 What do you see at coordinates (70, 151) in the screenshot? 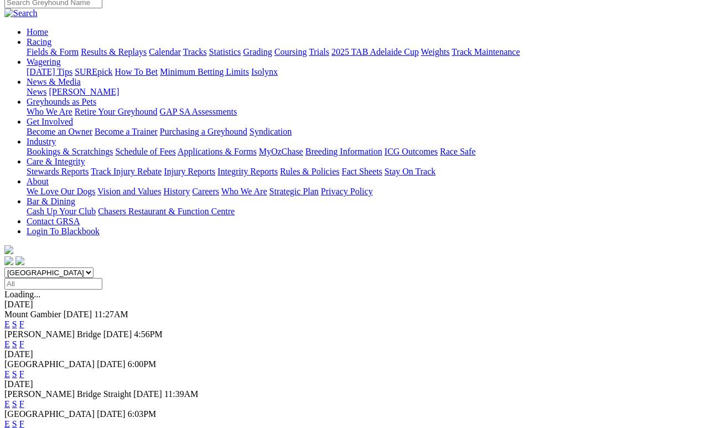
I see `a: Bookings & Scratchings` at bounding box center [70, 151].